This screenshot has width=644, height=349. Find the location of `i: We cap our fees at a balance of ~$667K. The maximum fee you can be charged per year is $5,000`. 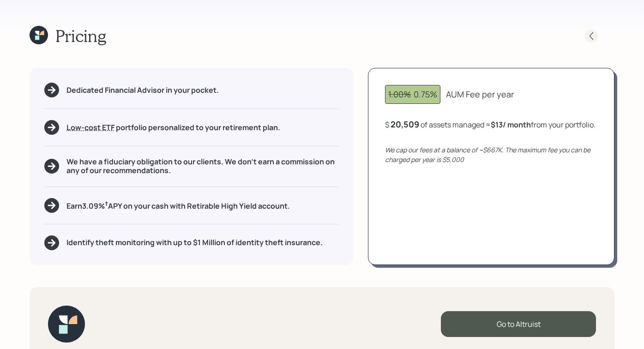

i: We cap our fees at a balance of ~$667K. The maximum fee you can be charged per year is $5,000 is located at coordinates (488, 154).